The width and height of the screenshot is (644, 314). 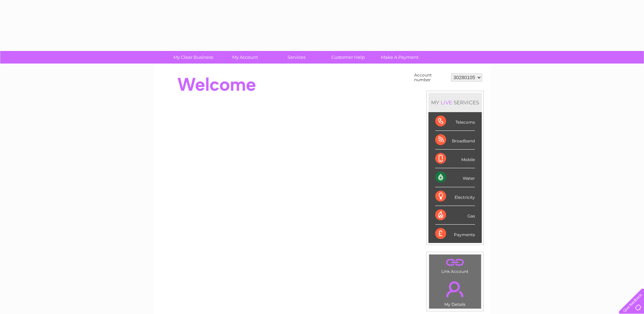 What do you see at coordinates (348, 57) in the screenshot?
I see `a: Customer Help` at bounding box center [348, 57].